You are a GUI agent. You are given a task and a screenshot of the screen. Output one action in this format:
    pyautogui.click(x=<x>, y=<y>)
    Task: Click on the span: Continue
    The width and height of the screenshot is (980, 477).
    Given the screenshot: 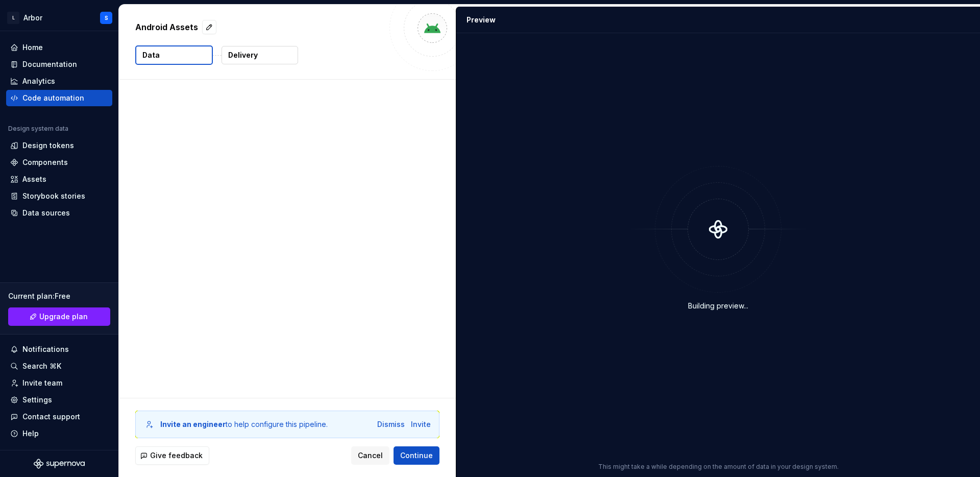 What is the action you would take?
    pyautogui.click(x=416, y=456)
    